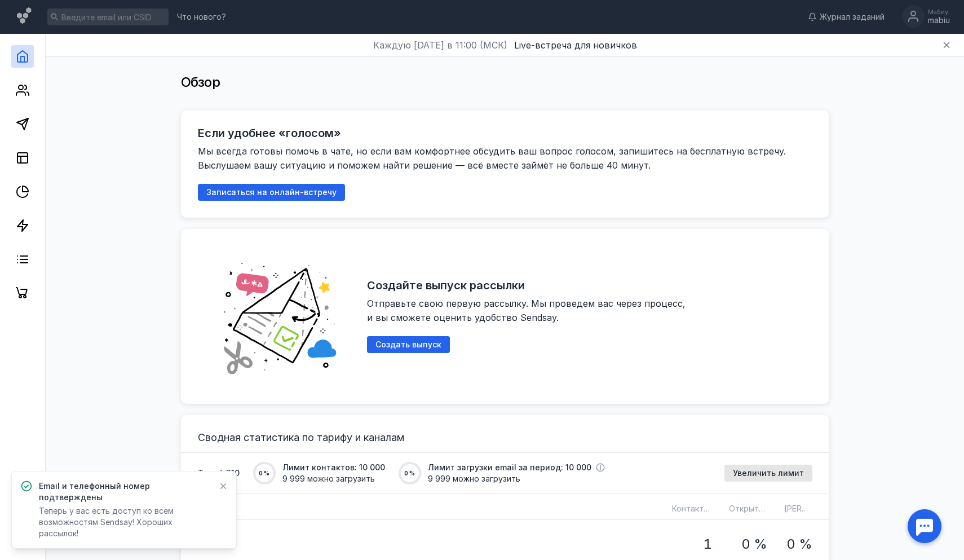 The width and height of the screenshot is (964, 560). I want to click on h2: Создайте выпуск рассылки, so click(446, 285).